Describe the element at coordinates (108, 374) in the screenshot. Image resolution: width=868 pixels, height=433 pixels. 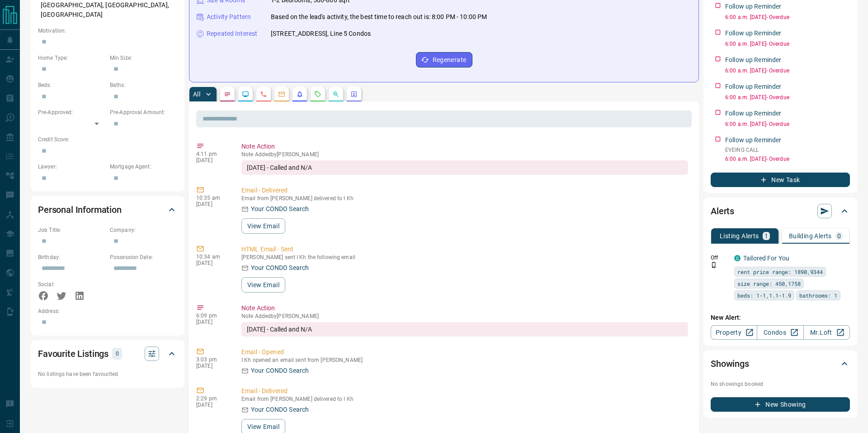
I see `p: No listings have been favourited` at that location.